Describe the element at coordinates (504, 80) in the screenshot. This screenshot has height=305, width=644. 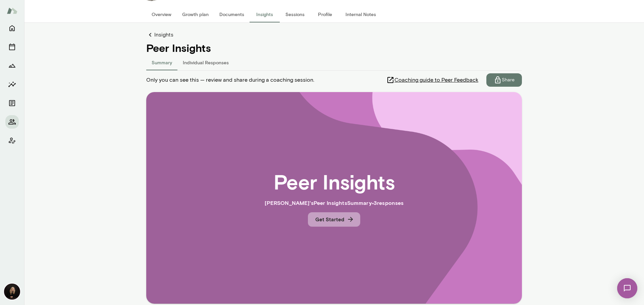
I see `button: Share` at that location.